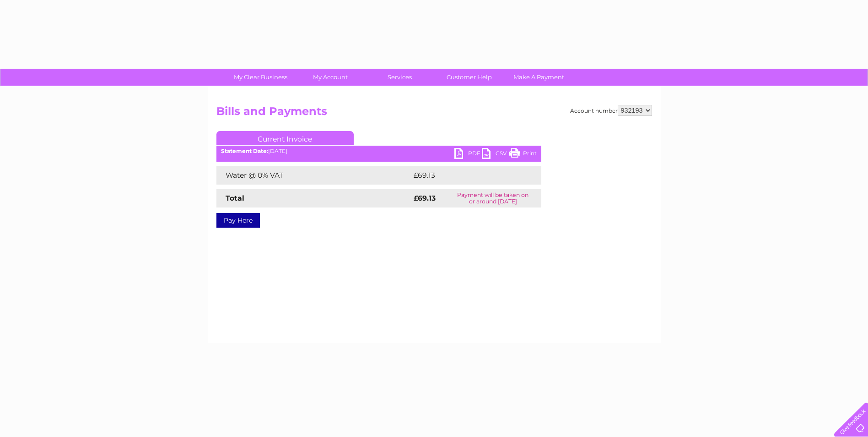 This screenshot has height=437, width=868. I want to click on strong: Total, so click(235, 198).